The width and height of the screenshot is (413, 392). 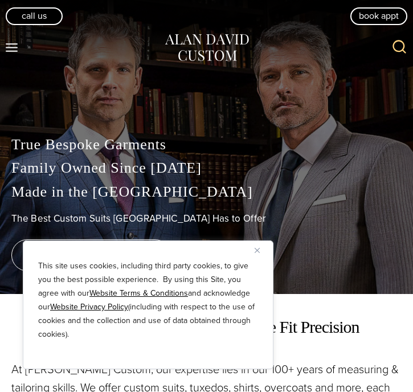 What do you see at coordinates (257, 250) in the screenshot?
I see `img: Close` at bounding box center [257, 250].